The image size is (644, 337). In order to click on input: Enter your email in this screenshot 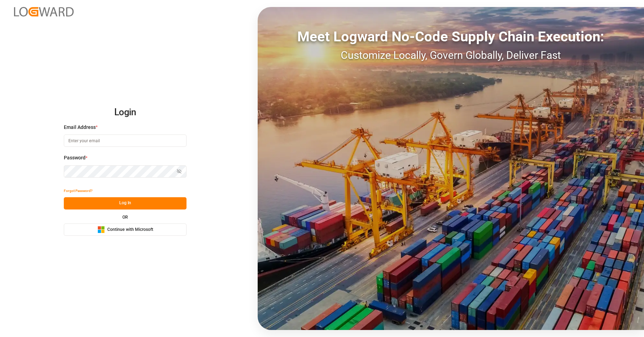, I will do `click(125, 141)`.